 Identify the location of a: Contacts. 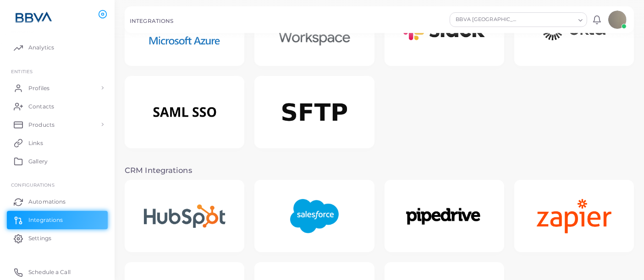
(57, 106).